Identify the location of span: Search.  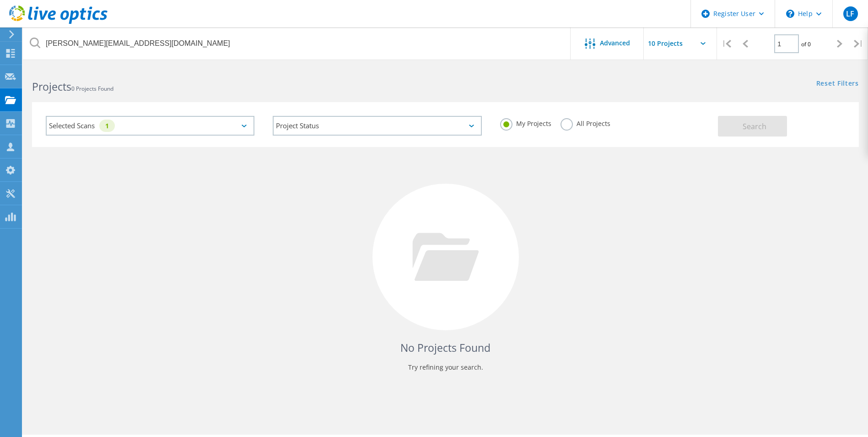
(755, 126).